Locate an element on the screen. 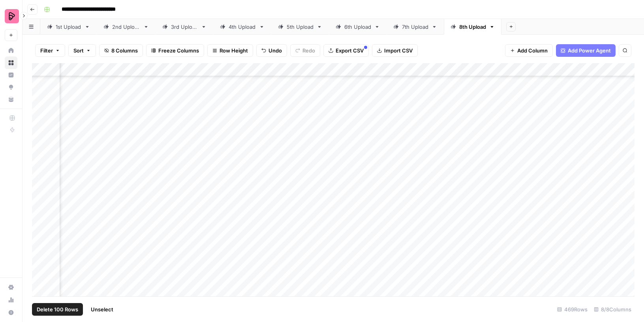 This screenshot has height=322, width=644. span: Filter is located at coordinates (46, 51).